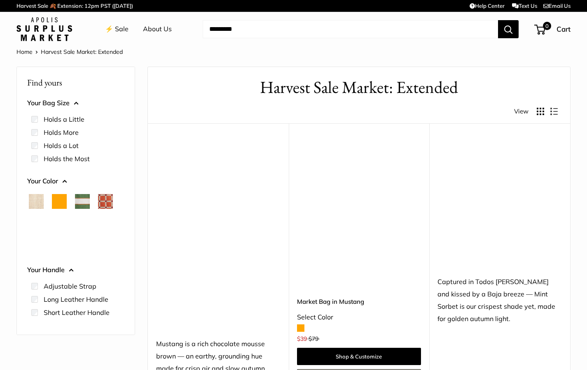  What do you see at coordinates (61, 146) in the screenshot?
I see `label: Holds a Lot` at bounding box center [61, 146].